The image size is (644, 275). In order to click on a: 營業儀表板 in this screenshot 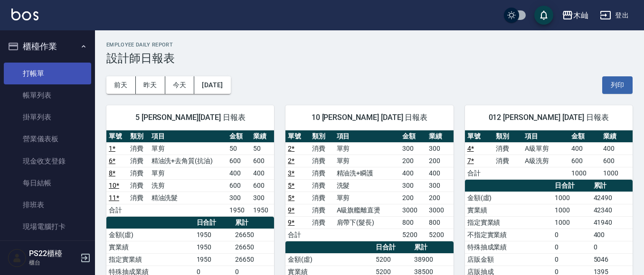, I will do `click(48, 139)`.